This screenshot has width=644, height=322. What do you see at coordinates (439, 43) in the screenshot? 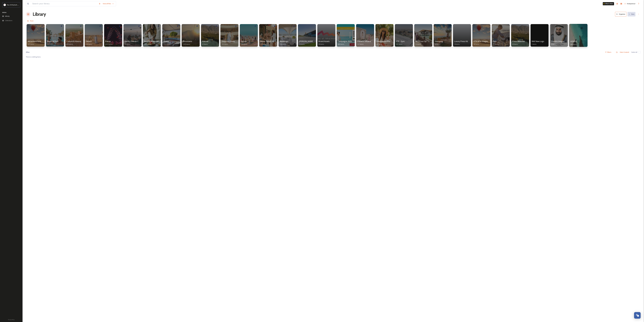
I see `a: Glamping34 items` at bounding box center [439, 43].